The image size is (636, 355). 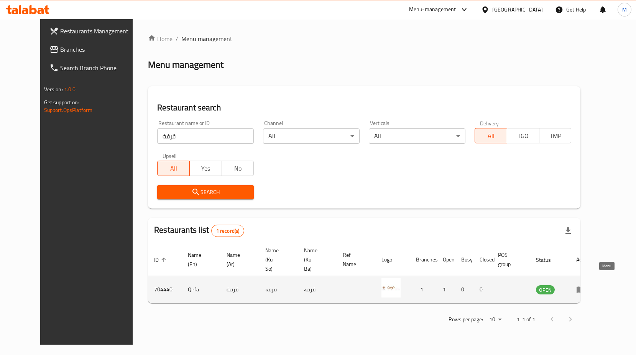 What do you see at coordinates (160, 39) in the screenshot?
I see `a: Home` at bounding box center [160, 39].